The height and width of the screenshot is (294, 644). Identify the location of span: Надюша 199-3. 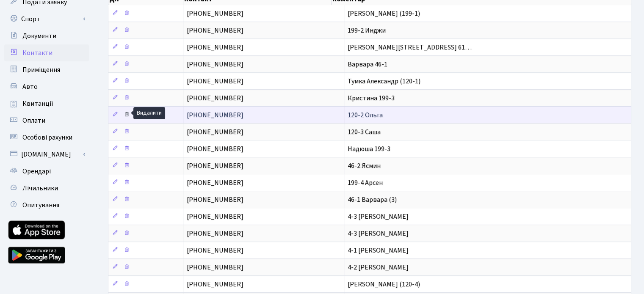
(369, 149).